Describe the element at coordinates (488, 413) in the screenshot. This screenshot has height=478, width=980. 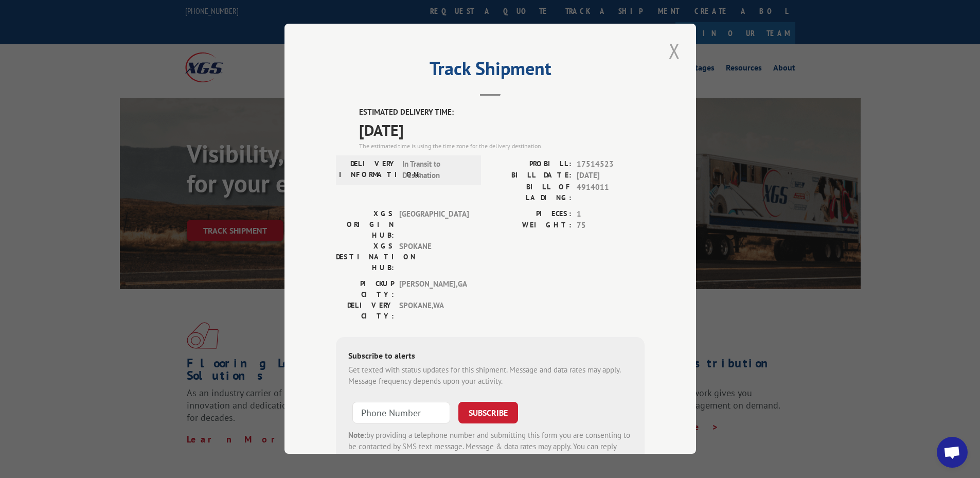
I see `button: SUBSCRIBE` at that location.